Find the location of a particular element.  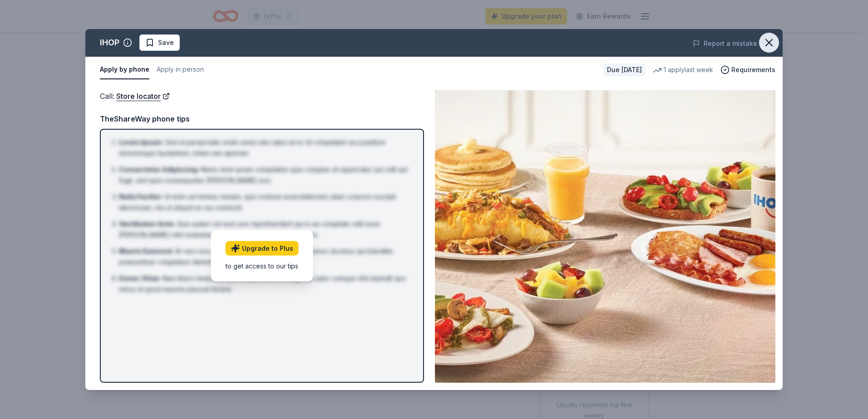

div: TheShareWay phone tips is located at coordinates (262, 118).